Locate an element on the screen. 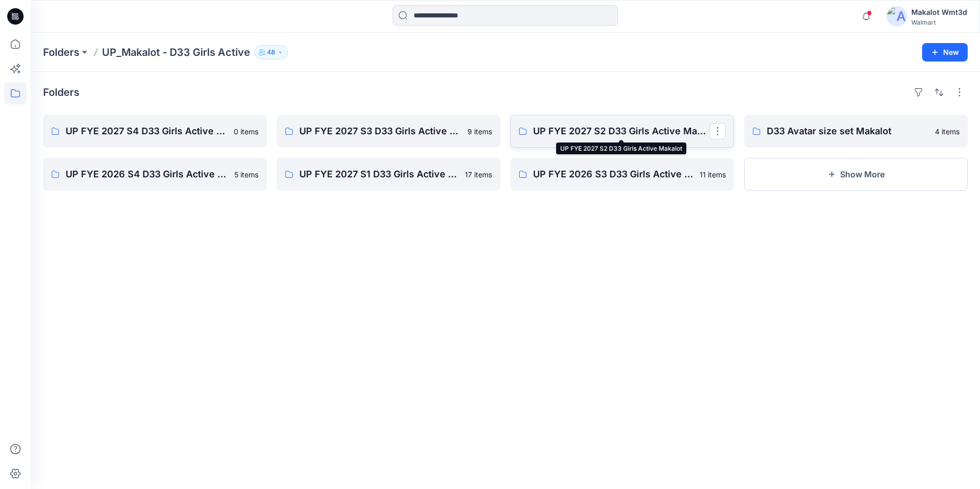  p: UP FYE 2027 S3 D33 Girls Active Makalot is located at coordinates (381, 131).